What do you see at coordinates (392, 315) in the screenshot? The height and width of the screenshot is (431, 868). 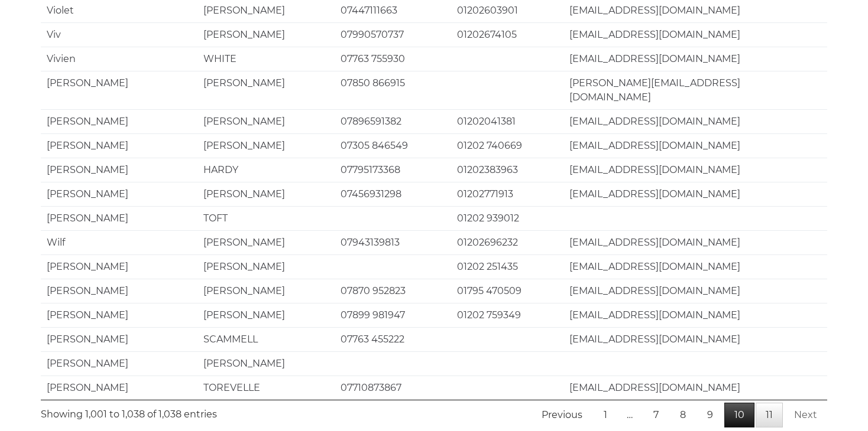 I see `td: 07899 981947` at bounding box center [392, 315].